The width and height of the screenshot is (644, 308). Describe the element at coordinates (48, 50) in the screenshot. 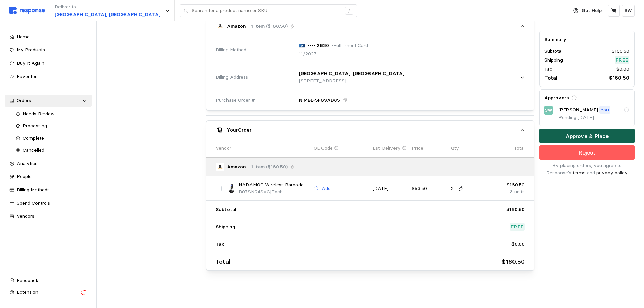

I see `a: My Products` at that location.